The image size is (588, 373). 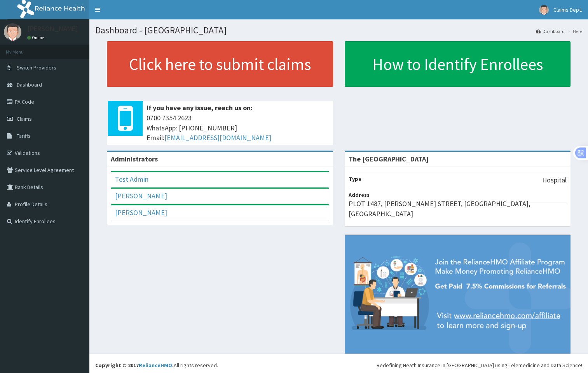 I want to click on a: Click here to submit claims, so click(x=220, y=64).